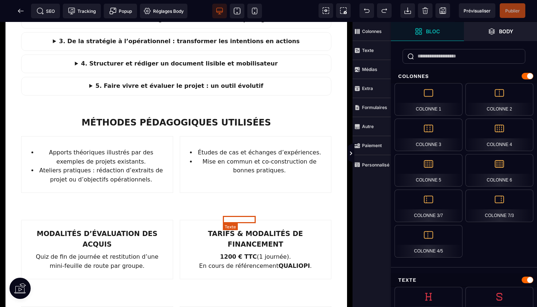 Image resolution: width=537 pixels, height=307 pixels. Describe the element at coordinates (477, 11) in the screenshot. I see `span: Aperçu` at that location.